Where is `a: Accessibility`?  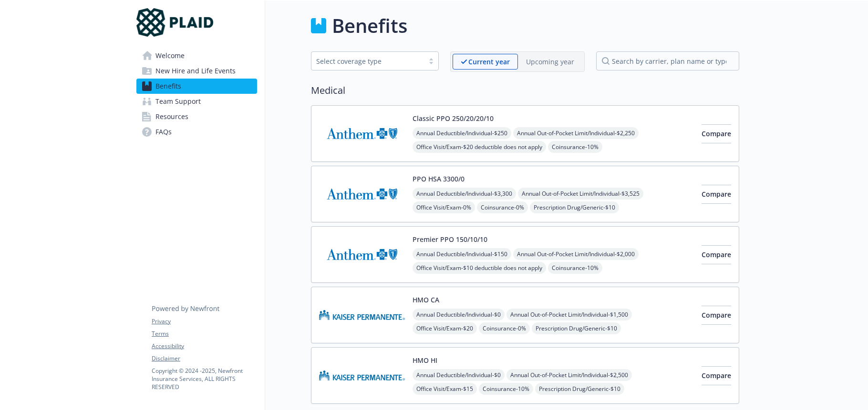 a: Accessibility is located at coordinates (204, 346).